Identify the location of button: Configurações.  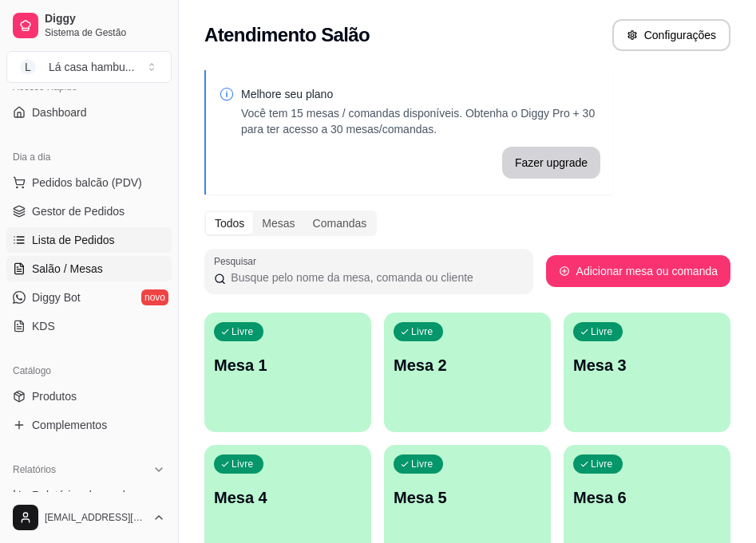
(671, 35).